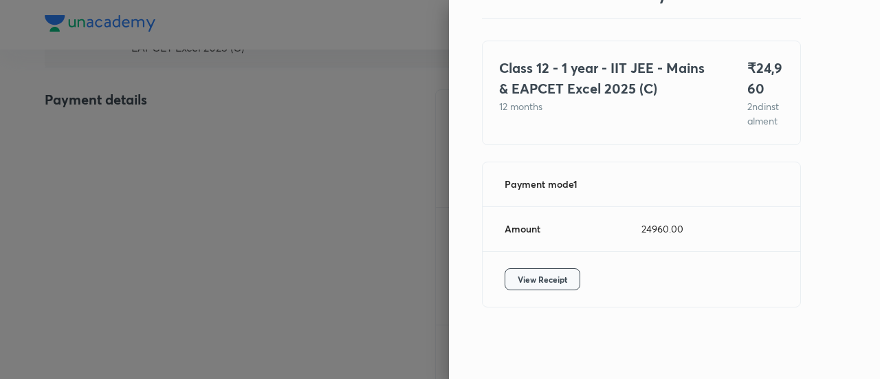 The image size is (880, 379). What do you see at coordinates (542, 279) in the screenshot?
I see `span: View Receipt` at bounding box center [542, 279].